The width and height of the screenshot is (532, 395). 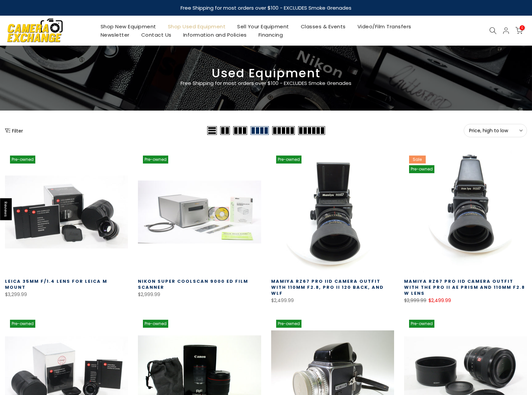 I want to click on a: 0, so click(x=519, y=31).